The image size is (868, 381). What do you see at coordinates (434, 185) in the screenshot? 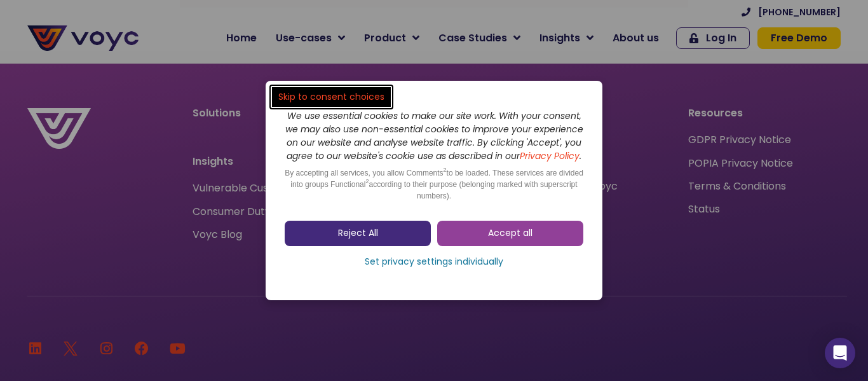
I see `span: By accepting all services, you allow Comments to be loaded. These services are divided into group...` at bounding box center [434, 185].